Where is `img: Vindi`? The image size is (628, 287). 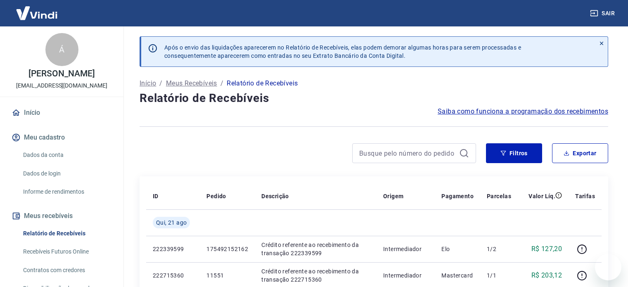 img: Vindi is located at coordinates (37, 13).